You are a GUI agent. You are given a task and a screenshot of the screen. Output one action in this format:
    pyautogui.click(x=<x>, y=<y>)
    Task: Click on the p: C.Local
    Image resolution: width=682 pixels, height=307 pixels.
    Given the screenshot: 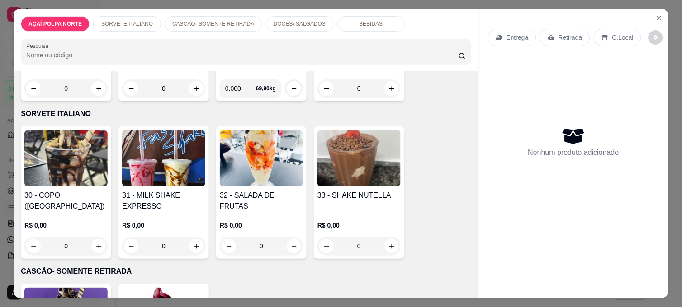 What is the action you would take?
    pyautogui.click(x=623, y=38)
    